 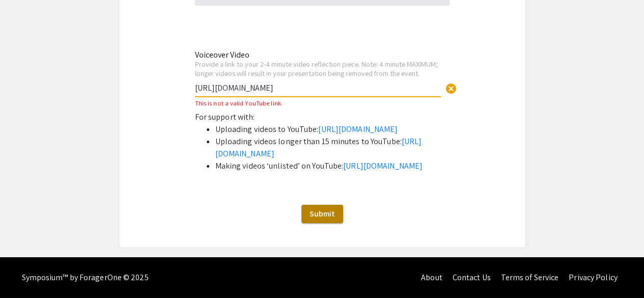 I want to click on span: cancel, so click(x=451, y=89).